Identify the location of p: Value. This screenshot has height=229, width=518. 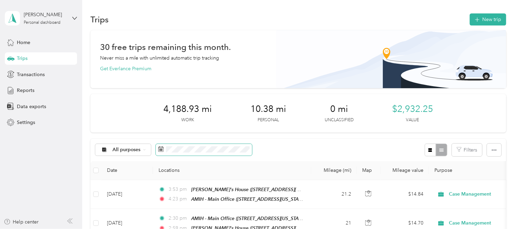
(412, 120).